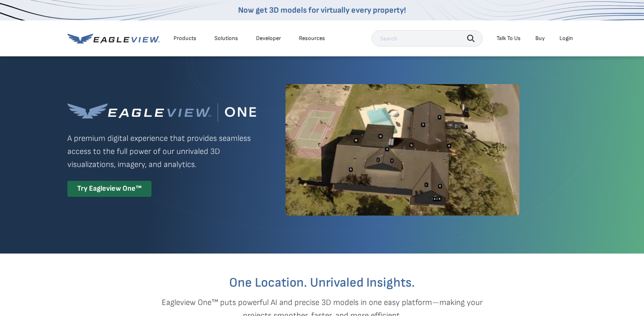 This screenshot has width=644, height=316. Describe the element at coordinates (322, 11) in the screenshot. I see `a: Now get 3D models for virtually every property!` at that location.